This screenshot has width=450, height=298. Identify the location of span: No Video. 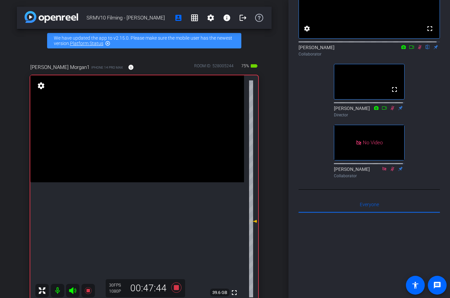
(372, 142).